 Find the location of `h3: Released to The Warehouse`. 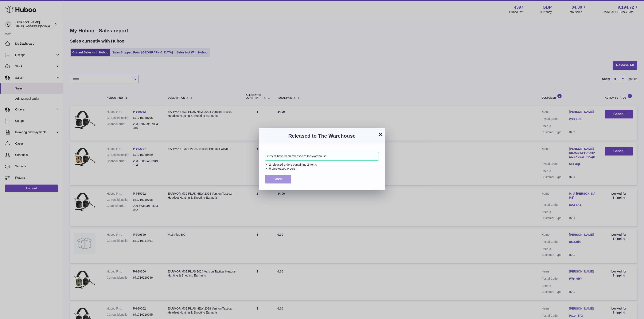

h3: Released to The Warehouse is located at coordinates (322, 136).